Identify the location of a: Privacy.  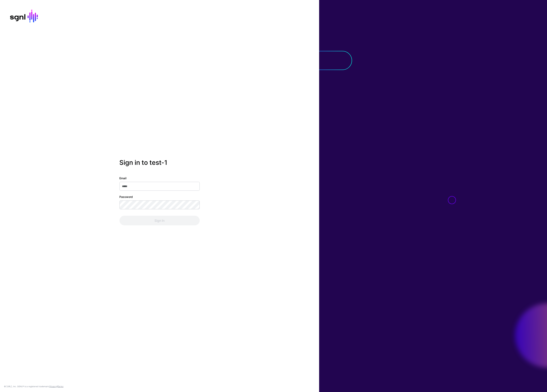
(53, 386).